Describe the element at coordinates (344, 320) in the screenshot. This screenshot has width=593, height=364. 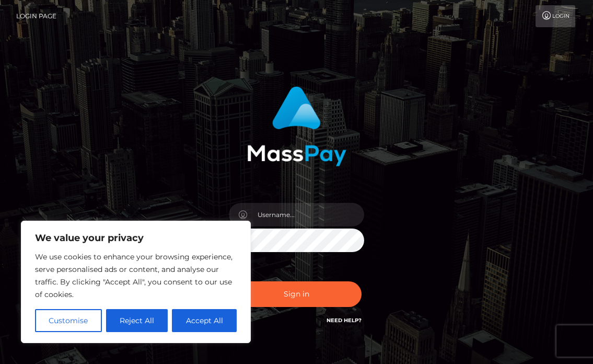
I see `a: Need Help?` at that location.